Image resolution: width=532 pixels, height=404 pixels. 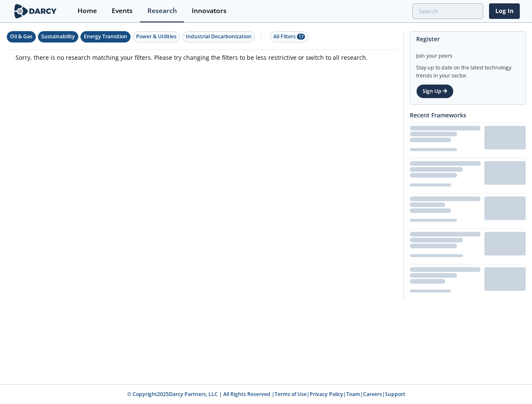 What do you see at coordinates (218, 37) in the screenshot?
I see `button: Industrial Decarbonization` at bounding box center [218, 37].